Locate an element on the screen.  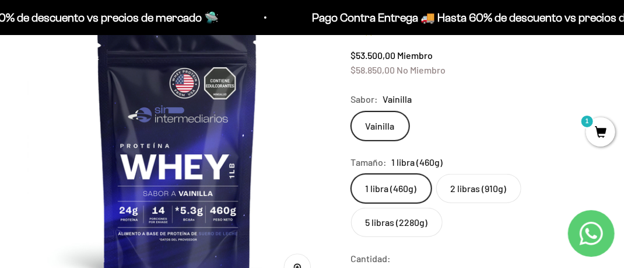
span: $58.850,00 is located at coordinates (373, 69).